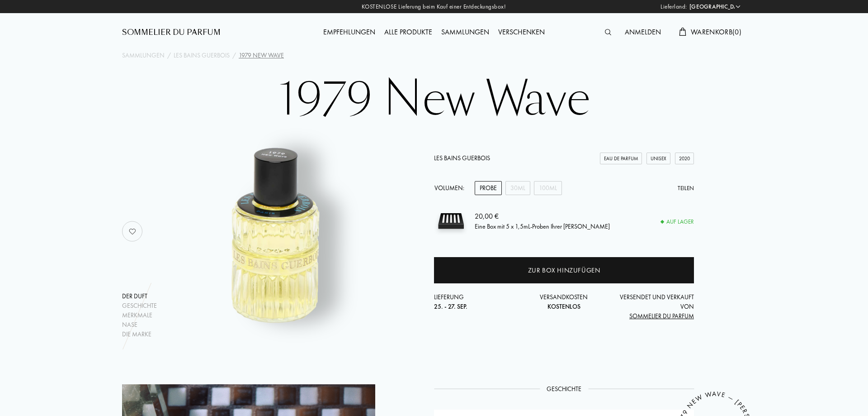 The height and width of the screenshot is (416, 868). Describe the element at coordinates (261, 55) in the screenshot. I see `div: 1979 New Wave` at that location.